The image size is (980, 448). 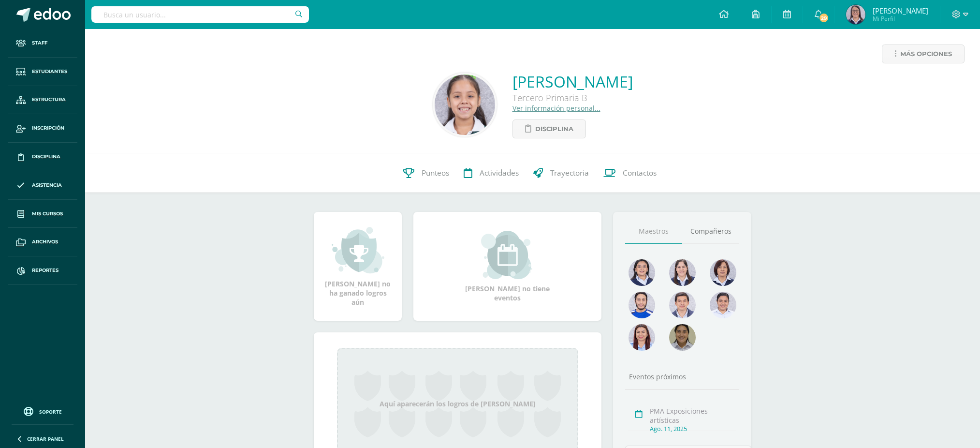 What do you see at coordinates (51, 412) in the screenshot?
I see `span: Soporte` at bounding box center [51, 412].